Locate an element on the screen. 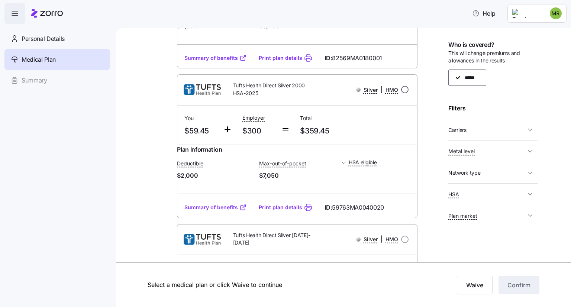 The image size is (571, 307). span: This will change premiums and allowances in the results is located at coordinates (493, 57).